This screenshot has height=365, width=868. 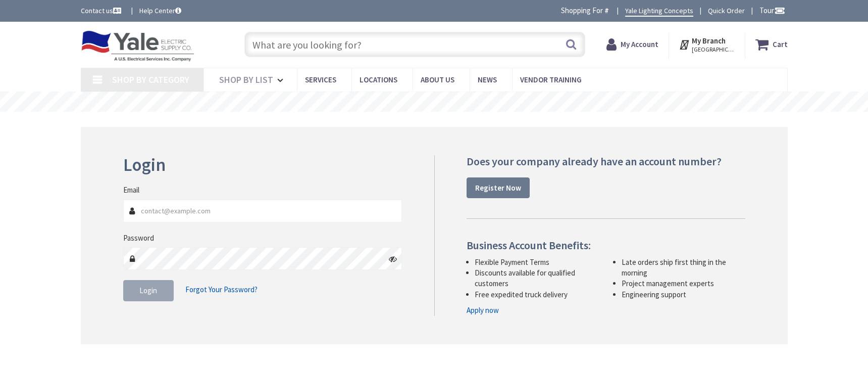 What do you see at coordinates (772, 45) in the screenshot?
I see `a: Cart` at bounding box center [772, 45].